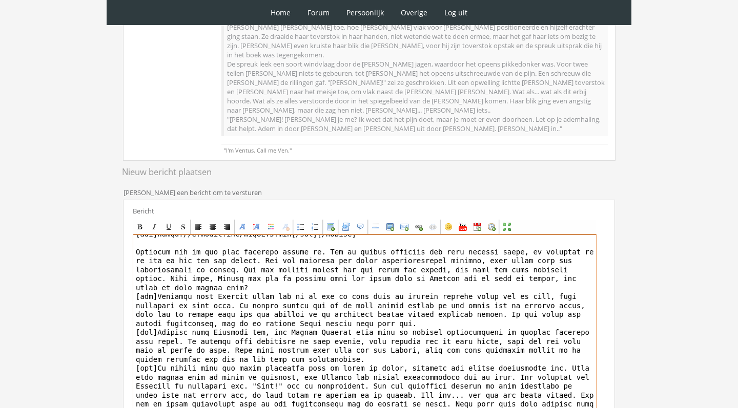 This screenshot has width=738, height=408. I want to click on div: Insert a Quote, so click(360, 227).